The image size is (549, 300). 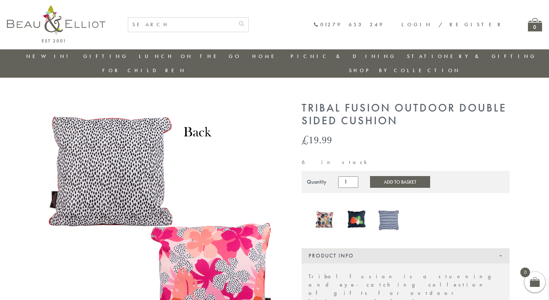 What do you see at coordinates (144, 70) in the screenshot?
I see `a: For Children` at bounding box center [144, 70].